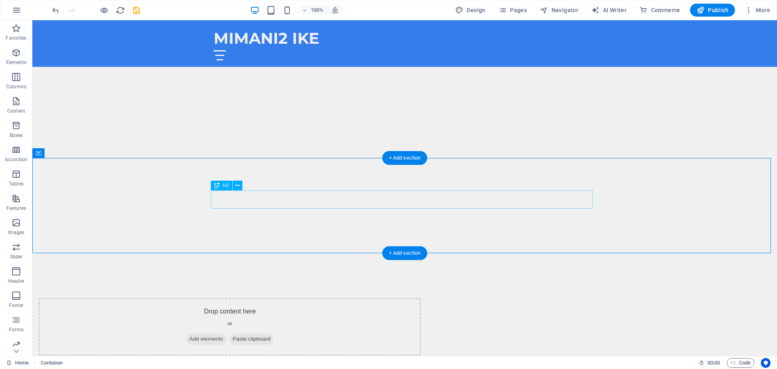 The height and width of the screenshot is (369, 777). I want to click on p: Header, so click(16, 281).